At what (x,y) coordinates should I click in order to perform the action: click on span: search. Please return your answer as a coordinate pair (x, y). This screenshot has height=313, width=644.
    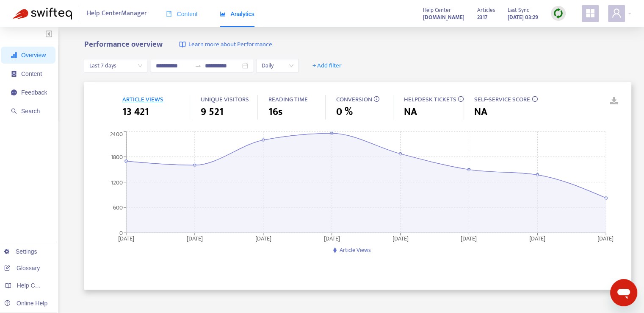
    Looking at the image, I should click on (14, 111).